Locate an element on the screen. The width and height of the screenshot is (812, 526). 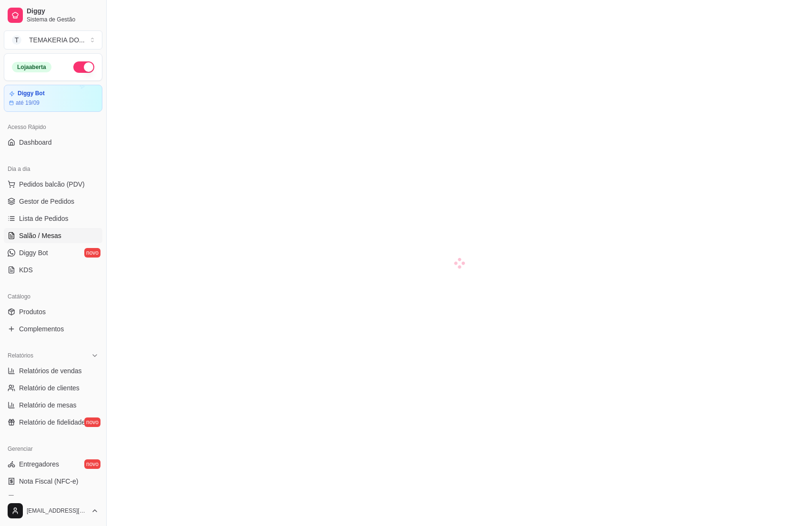
button: Alterar Status is located at coordinates (84, 67).